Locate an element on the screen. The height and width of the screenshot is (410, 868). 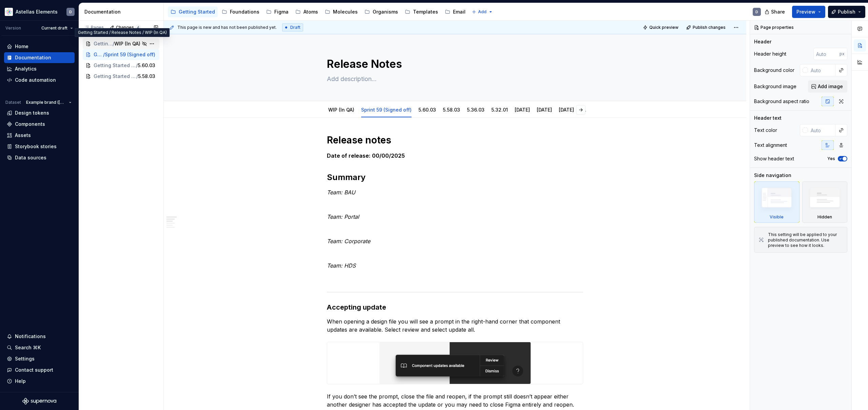
h3: Accepting update is located at coordinates (455, 308).